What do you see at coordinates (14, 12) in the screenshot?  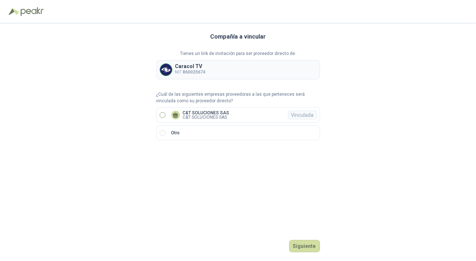 I see `img: Logo` at bounding box center [14, 12].